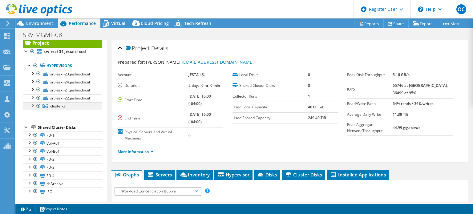 Image resolution: width=473 pixels, height=214 pixels. Describe the element at coordinates (153, 75) in the screenshot. I see `label: Account` at that location.